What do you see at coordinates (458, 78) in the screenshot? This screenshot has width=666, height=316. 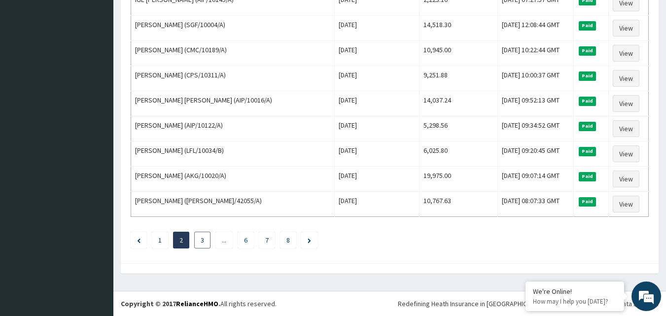 I see `td: 9,251.88` at bounding box center [458, 78].